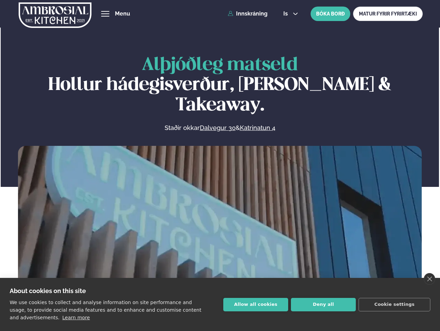  I want to click on button: is, so click(291, 14).